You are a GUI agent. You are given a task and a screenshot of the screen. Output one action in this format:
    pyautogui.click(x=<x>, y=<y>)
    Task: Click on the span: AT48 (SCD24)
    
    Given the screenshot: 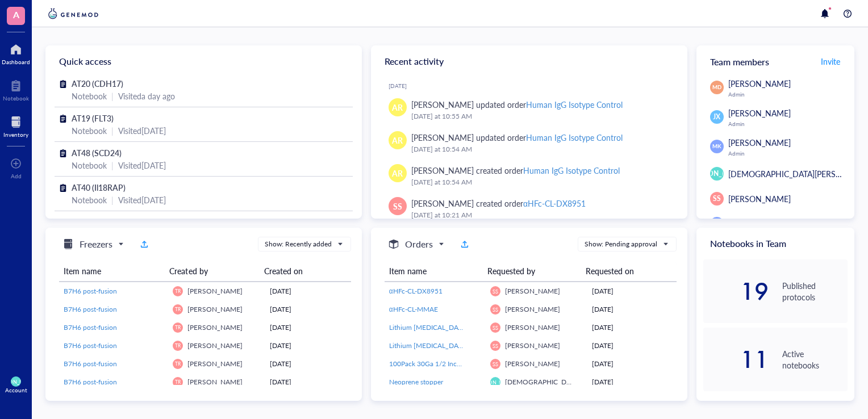 What is the action you would take?
    pyautogui.click(x=97, y=153)
    